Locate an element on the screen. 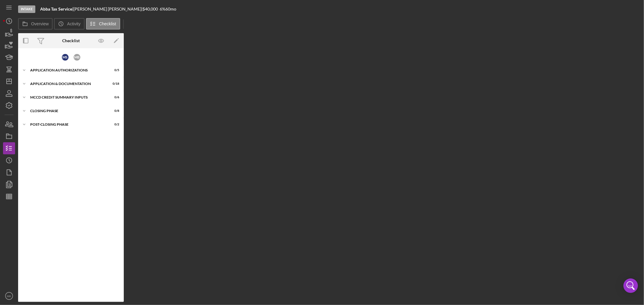 This screenshot has width=644, height=305. button: MK is located at coordinates (9, 296).